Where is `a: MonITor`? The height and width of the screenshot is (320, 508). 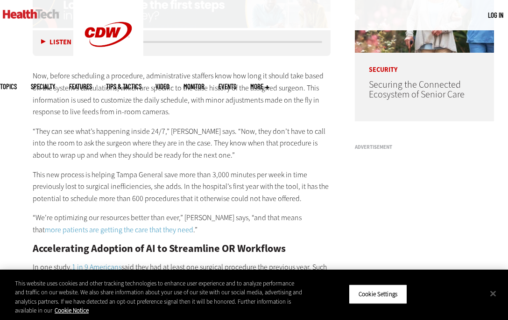
a: MonITor is located at coordinates (194, 86).